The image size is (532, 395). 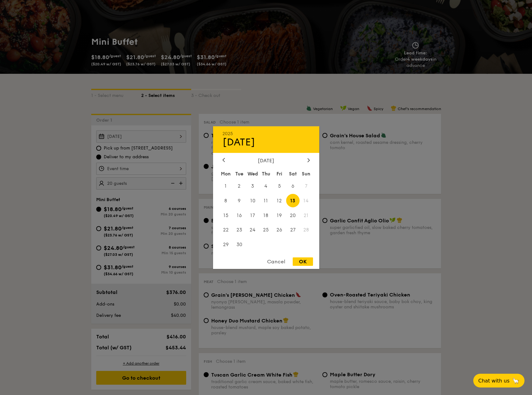 I want to click on span: 1, so click(x=226, y=185).